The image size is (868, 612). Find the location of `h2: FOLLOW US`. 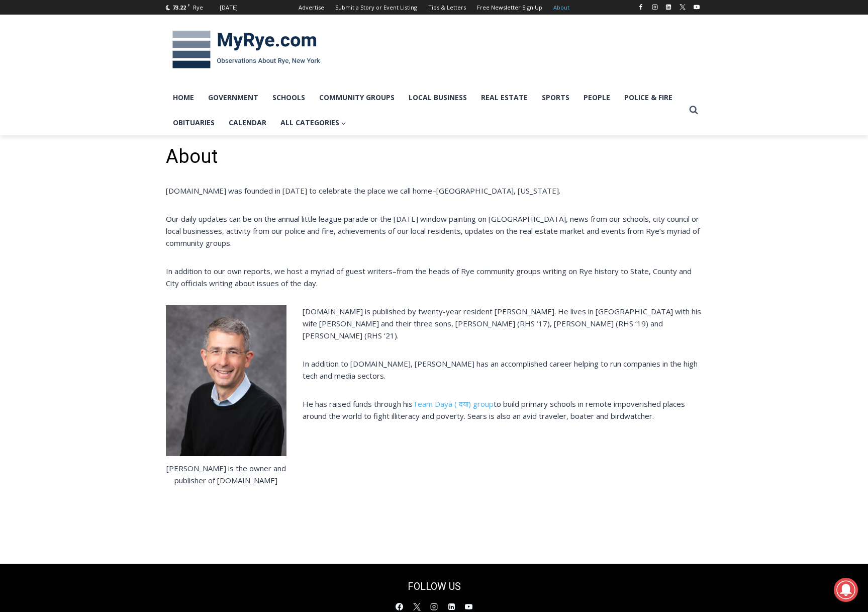

h2: FOLLOW US is located at coordinates (434, 586).